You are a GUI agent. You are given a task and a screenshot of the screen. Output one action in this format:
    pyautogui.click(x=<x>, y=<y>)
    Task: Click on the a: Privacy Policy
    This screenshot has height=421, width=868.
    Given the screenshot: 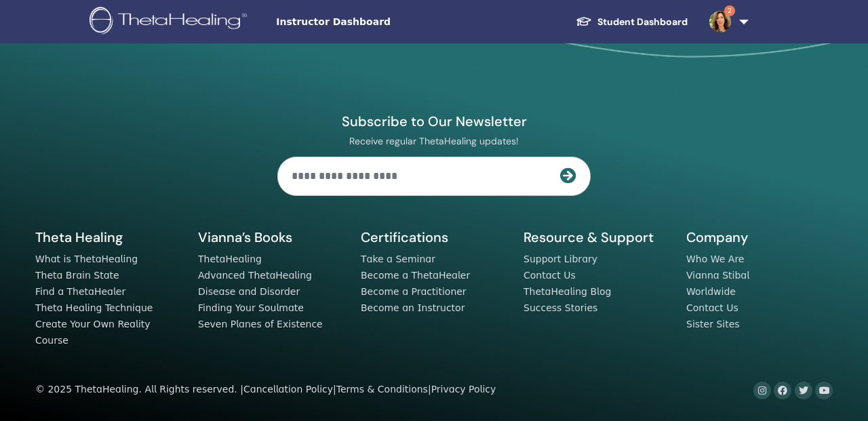 What is the action you would take?
    pyautogui.click(x=464, y=389)
    